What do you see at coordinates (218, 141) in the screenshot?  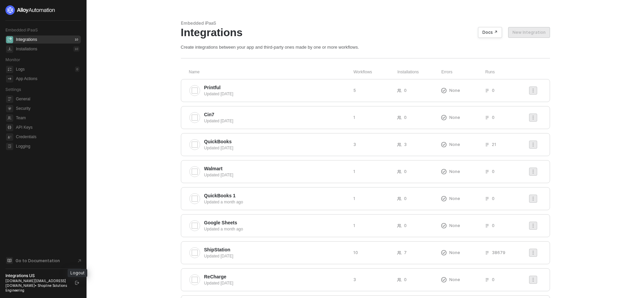 I see `span: QuickBooks` at bounding box center [218, 141].